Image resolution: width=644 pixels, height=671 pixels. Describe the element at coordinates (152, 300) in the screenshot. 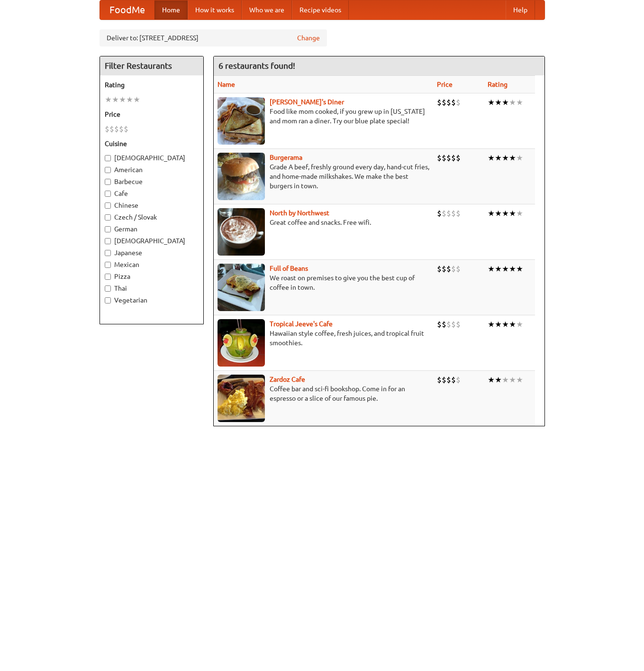

I see `label: Vegetarian` at that location.